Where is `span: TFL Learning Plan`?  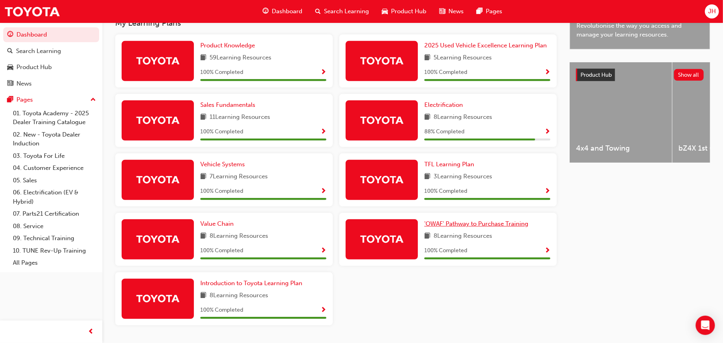 span: TFL Learning Plan is located at coordinates (449, 164).